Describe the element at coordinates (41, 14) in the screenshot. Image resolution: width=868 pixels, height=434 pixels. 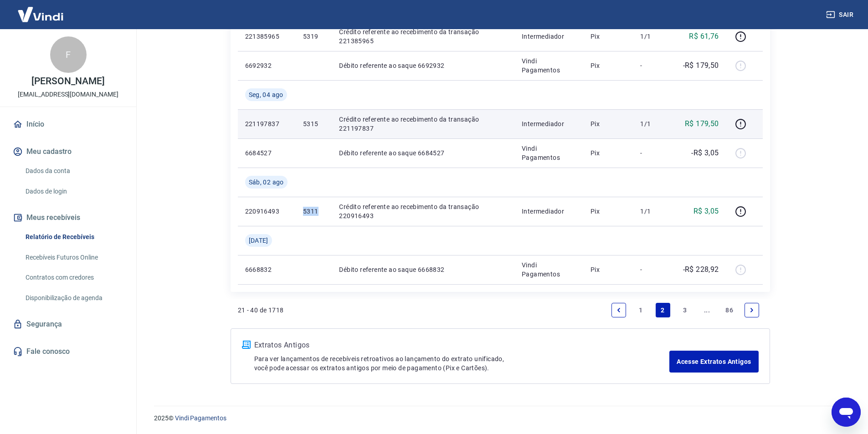
I see `img: Vindi` at that location.